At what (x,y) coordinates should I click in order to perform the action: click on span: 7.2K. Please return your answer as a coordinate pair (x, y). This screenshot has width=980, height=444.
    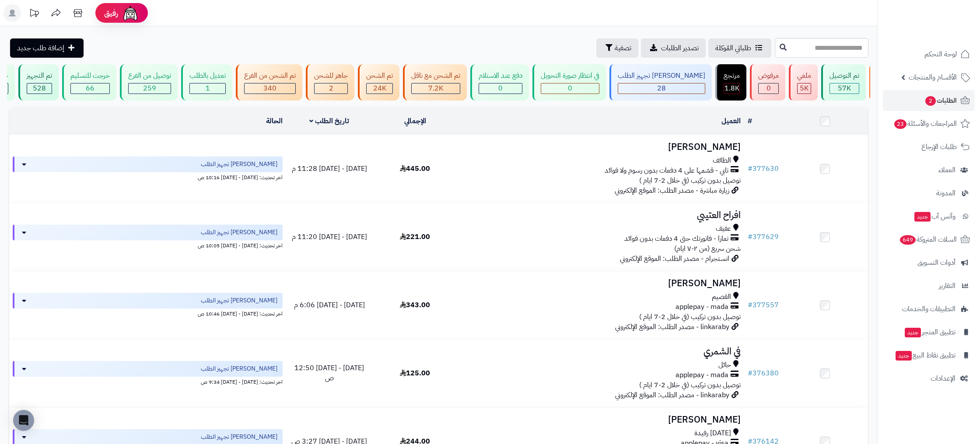
    Looking at the image, I should click on (436, 88).